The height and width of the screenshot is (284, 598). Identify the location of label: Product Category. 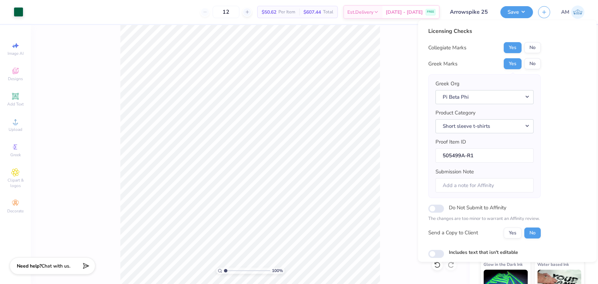
(456, 113).